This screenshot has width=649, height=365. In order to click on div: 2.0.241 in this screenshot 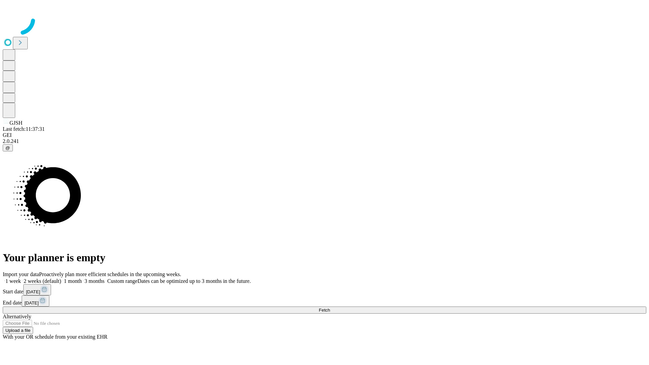, I will do `click(325, 141)`.